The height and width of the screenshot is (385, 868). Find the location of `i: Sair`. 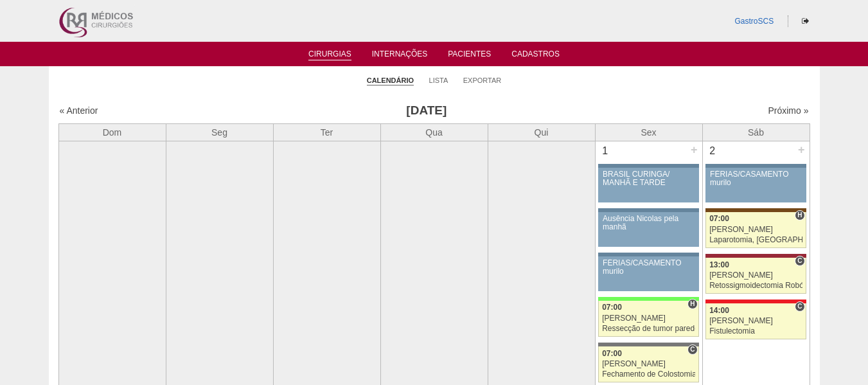

i: Sair is located at coordinates (805, 21).